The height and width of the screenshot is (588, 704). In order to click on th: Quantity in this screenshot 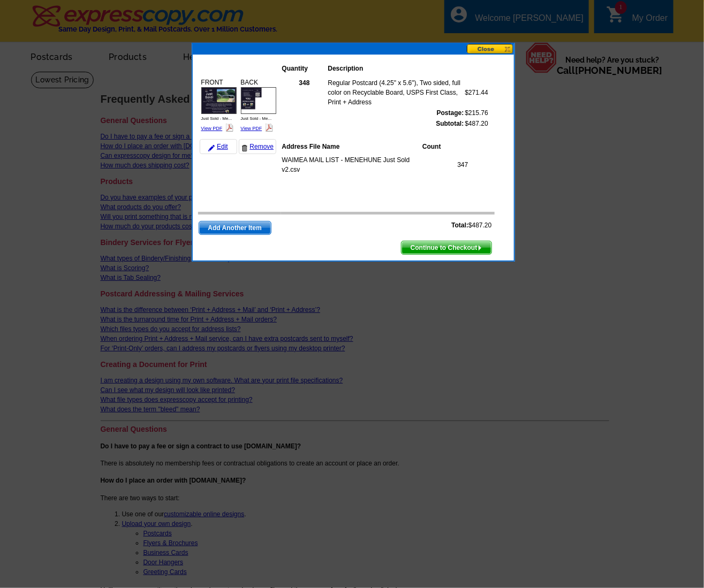, I will do `click(305, 68)`.